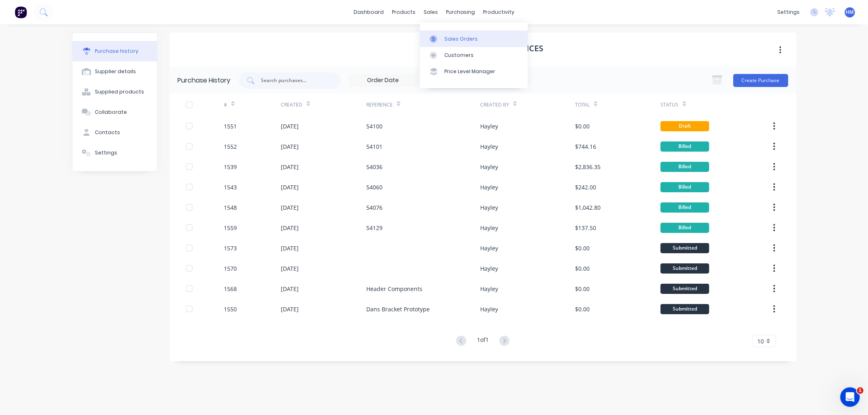 Image resolution: width=868 pixels, height=415 pixels. Describe the element at coordinates (119, 92) in the screenshot. I see `div: Supplied products` at that location.